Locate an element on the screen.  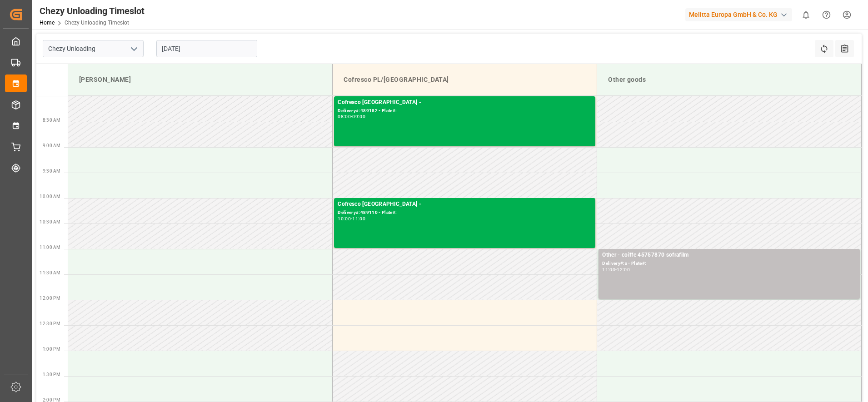
span: 9:00 AM is located at coordinates (51, 145).